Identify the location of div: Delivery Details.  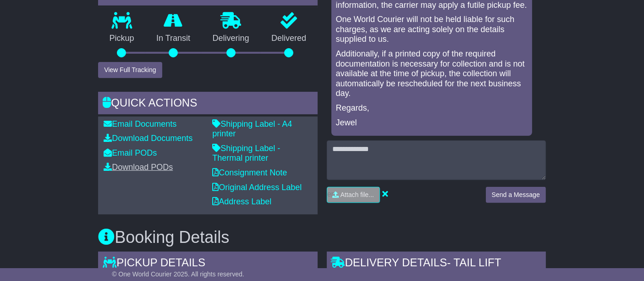
(436, 264).